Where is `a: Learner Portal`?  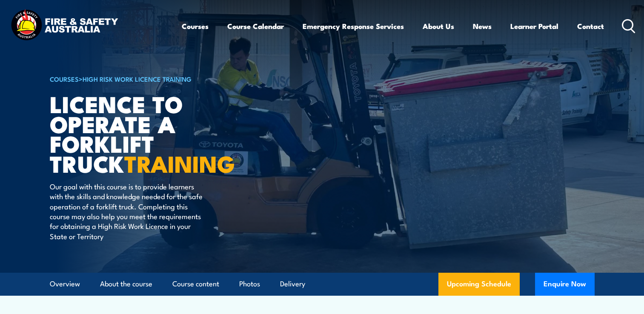 a: Learner Portal is located at coordinates (534, 26).